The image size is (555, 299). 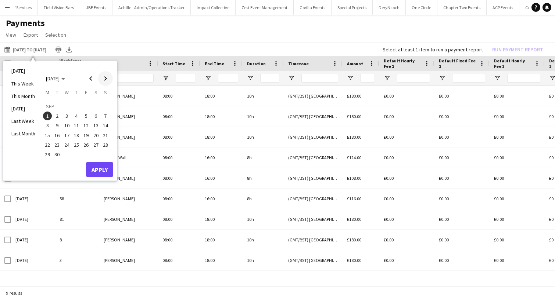 What do you see at coordinates (105, 136) in the screenshot?
I see `span: 21` at bounding box center [105, 136].